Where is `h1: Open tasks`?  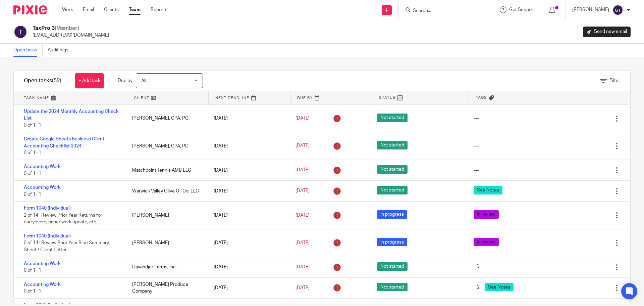
h1: Open tasks is located at coordinates (42, 81).